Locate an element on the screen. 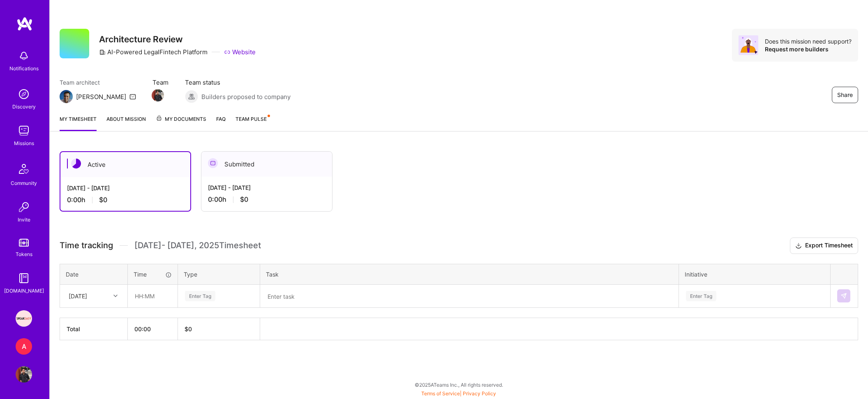 The width and height of the screenshot is (868, 399). i: icon CompanyGray is located at coordinates (102, 53).